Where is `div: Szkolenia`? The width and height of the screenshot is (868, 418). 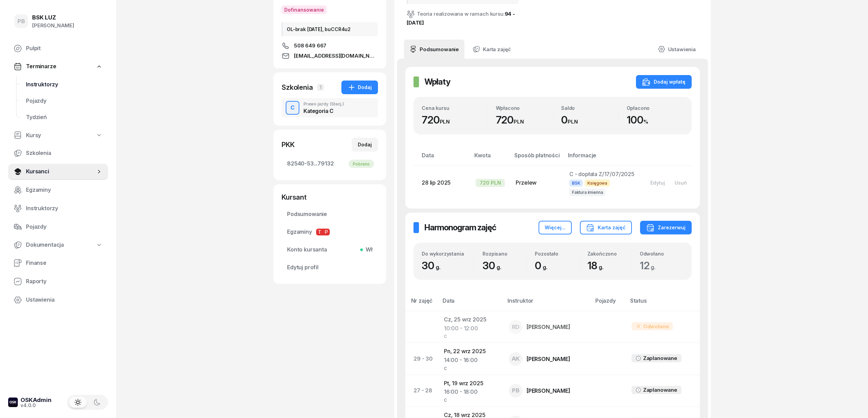 div: Szkolenia is located at coordinates (297, 87).